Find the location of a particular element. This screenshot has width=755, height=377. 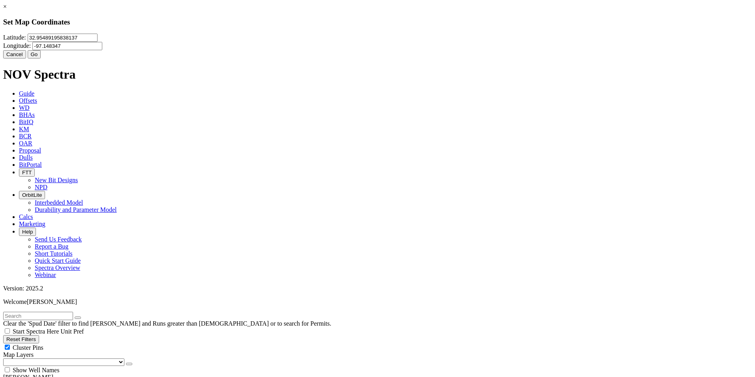

label: Latitude: is located at coordinates (15, 37).